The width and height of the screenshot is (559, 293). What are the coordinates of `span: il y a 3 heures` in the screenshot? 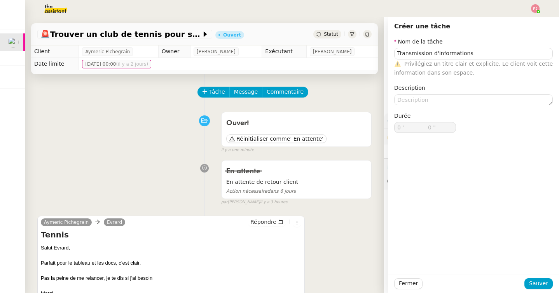 It's located at (274, 202).